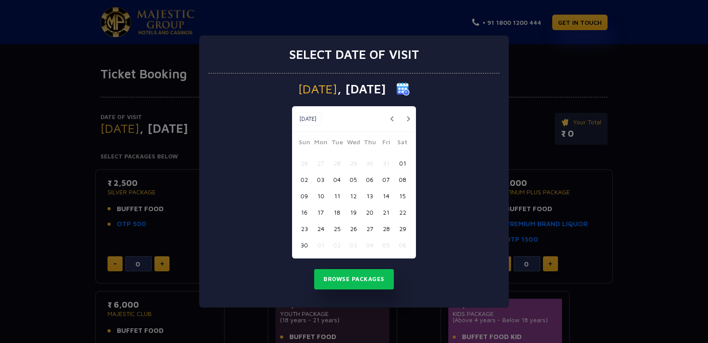 Image resolution: width=708 pixels, height=343 pixels. I want to click on button: 14, so click(386, 195).